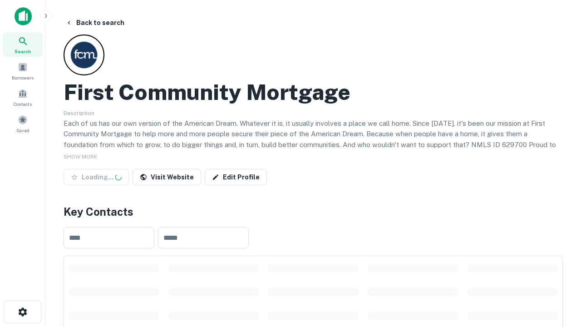  What do you see at coordinates (80, 157) in the screenshot?
I see `span: SHOW MORE` at bounding box center [80, 157].